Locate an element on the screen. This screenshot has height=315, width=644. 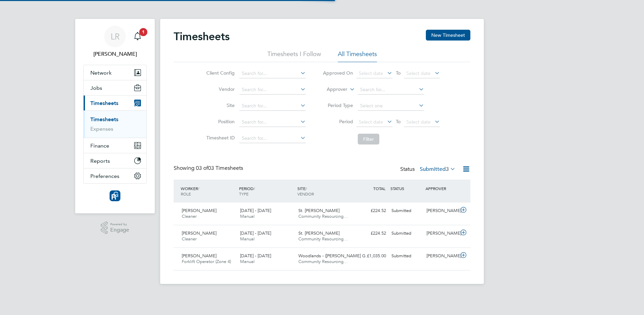
div: Timesheets is located at coordinates (115, 124).